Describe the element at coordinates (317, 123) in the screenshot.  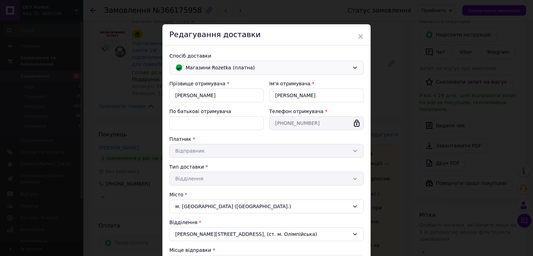
I see `input: +380` at that location.